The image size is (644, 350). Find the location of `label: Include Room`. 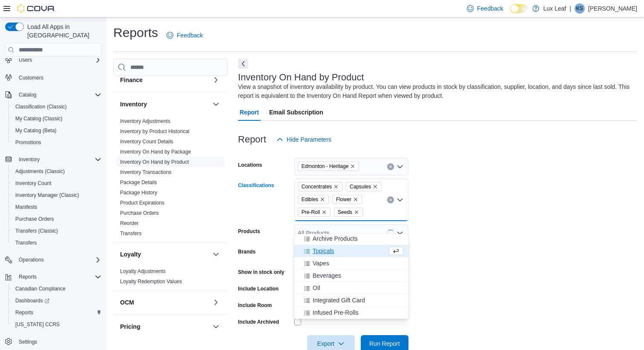

label: Include Room is located at coordinates (255, 305).